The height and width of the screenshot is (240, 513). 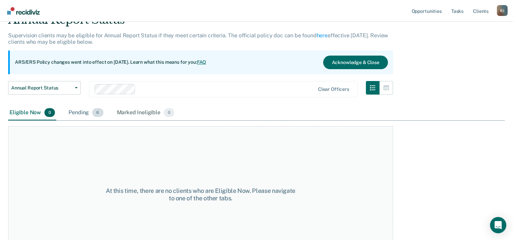 I want to click on button: Acknowledge & Close, so click(x=355, y=62).